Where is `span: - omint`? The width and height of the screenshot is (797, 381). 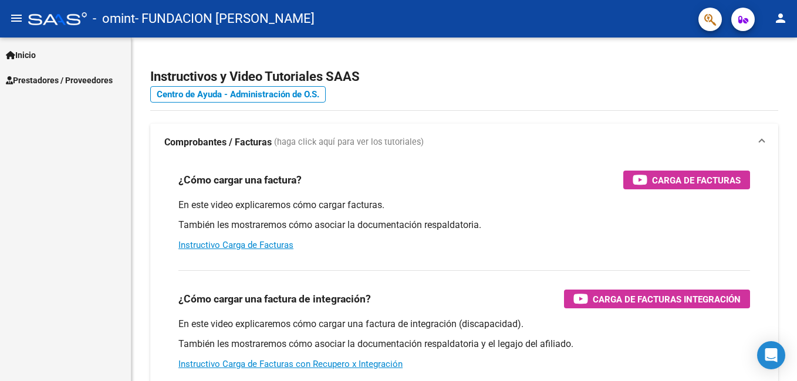
span: - omint is located at coordinates (114, 19).